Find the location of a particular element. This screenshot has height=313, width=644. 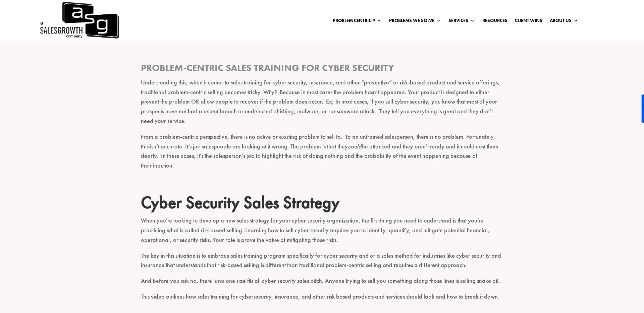

a: Problems We Solve is located at coordinates (415, 22).